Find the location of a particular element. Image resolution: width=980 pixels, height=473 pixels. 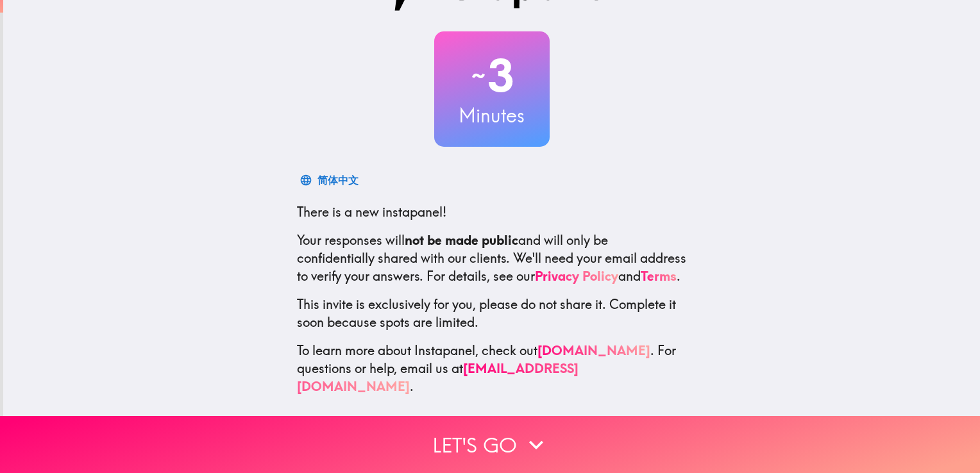

div: 简体中文 is located at coordinates (338, 180).